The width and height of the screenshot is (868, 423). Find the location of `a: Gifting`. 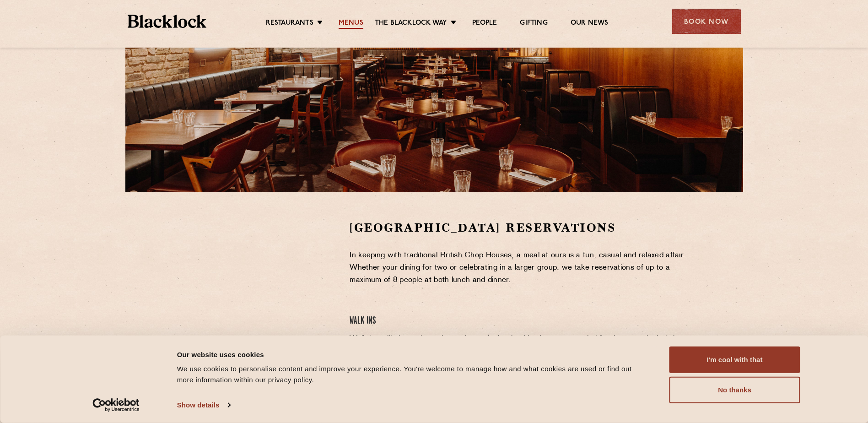

a: Gifting is located at coordinates (534, 24).